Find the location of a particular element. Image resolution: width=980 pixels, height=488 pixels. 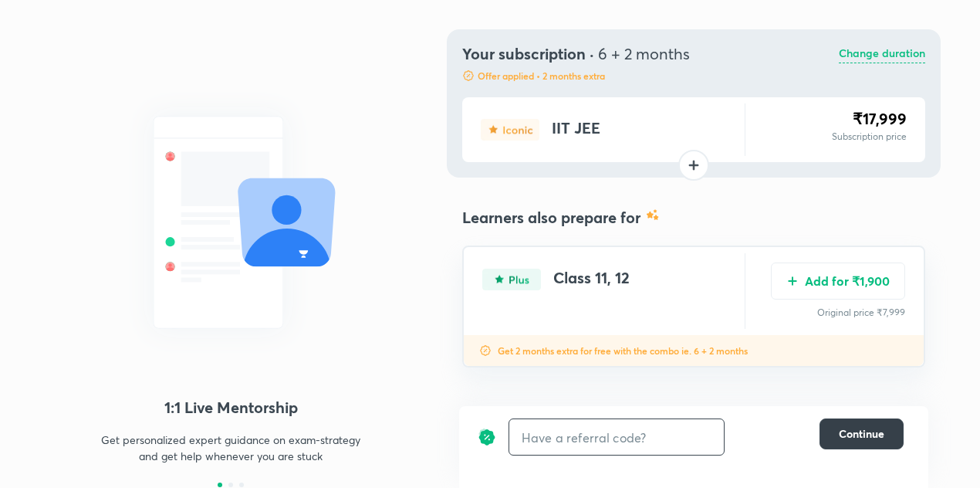

h4: Class 11, 12 is located at coordinates (591, 280).